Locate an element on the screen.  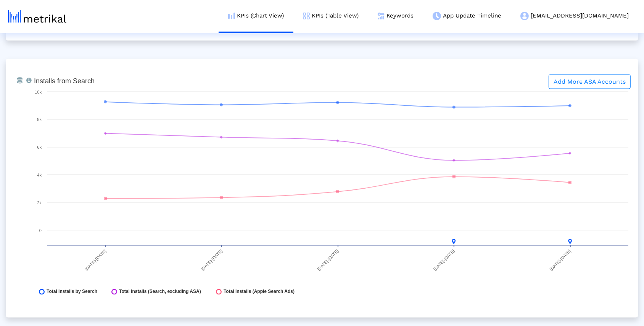
text: 4k is located at coordinates (39, 176).